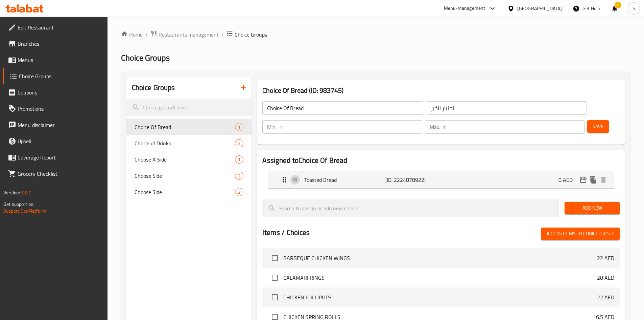  What do you see at coordinates (592, 208) in the screenshot?
I see `button: Add New` at bounding box center [592, 208].